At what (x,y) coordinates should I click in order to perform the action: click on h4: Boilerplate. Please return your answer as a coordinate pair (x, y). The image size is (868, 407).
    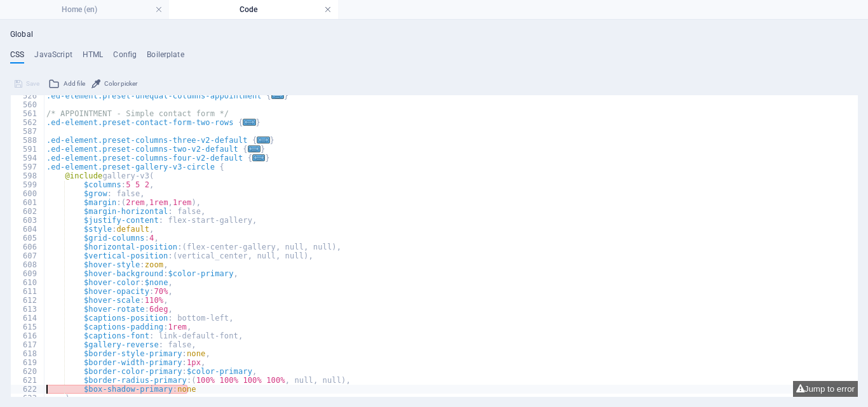
    Looking at the image, I should click on (165, 57).